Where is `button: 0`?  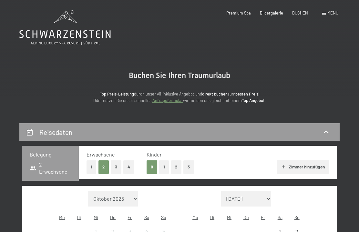
button: 0 is located at coordinates (152, 167).